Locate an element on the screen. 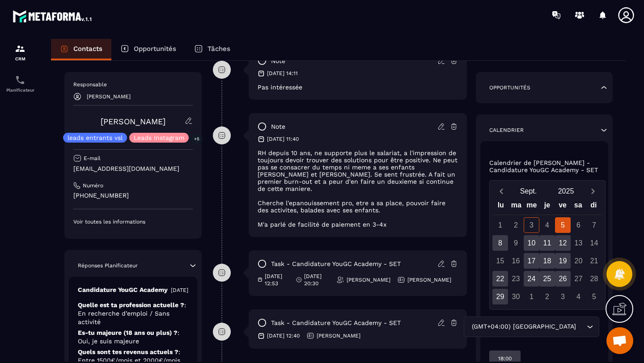 This screenshot has width=644, height=363. div: ma is located at coordinates (516, 207).